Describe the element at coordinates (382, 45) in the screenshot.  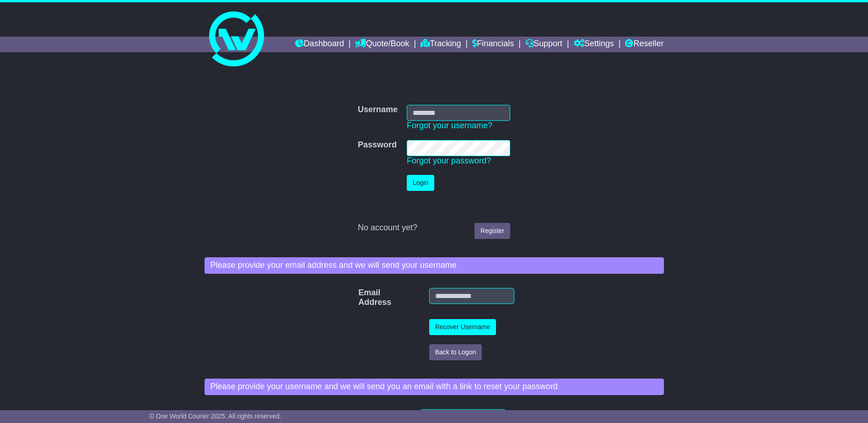
I see `a: Quote/Book` at that location.